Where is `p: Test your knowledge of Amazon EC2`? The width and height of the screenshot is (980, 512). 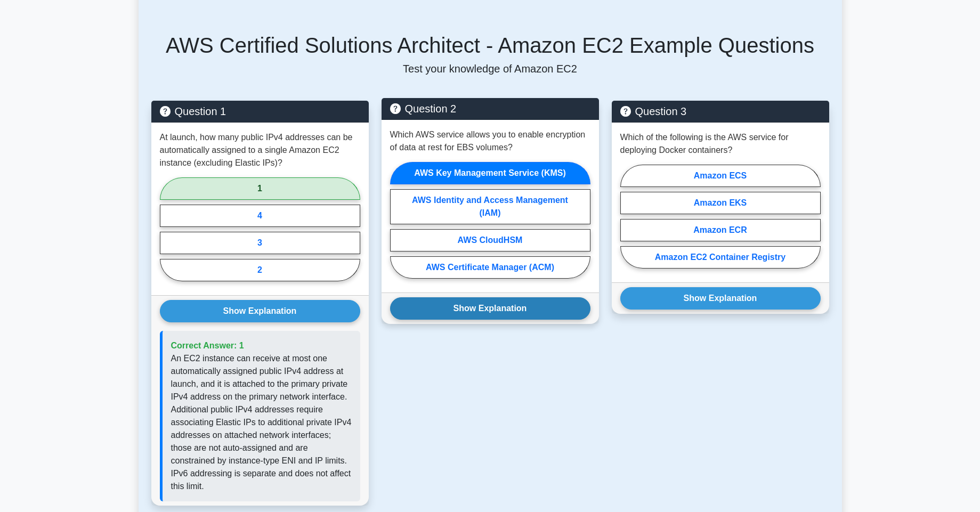
p: Test your knowledge of Amazon EC2 is located at coordinates (490, 69).